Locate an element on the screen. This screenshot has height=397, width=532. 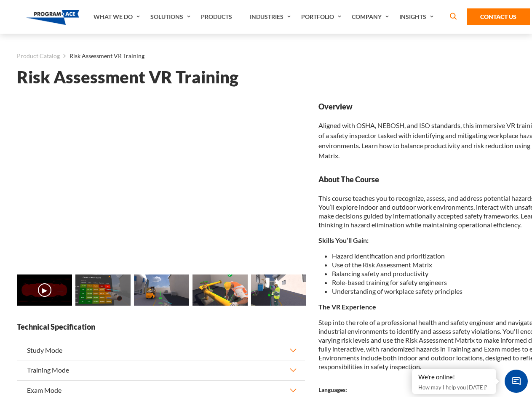
img: Risk Assessment VR Training - Preview 1 is located at coordinates (103, 290).